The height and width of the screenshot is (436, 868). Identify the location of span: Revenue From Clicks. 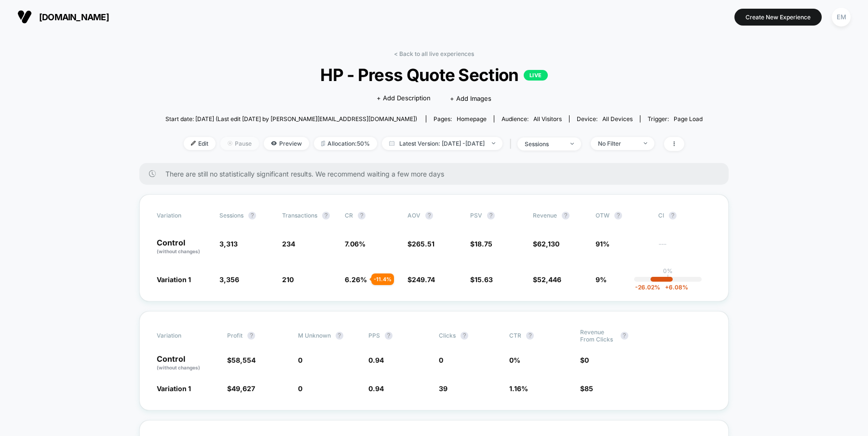
(598, 336).